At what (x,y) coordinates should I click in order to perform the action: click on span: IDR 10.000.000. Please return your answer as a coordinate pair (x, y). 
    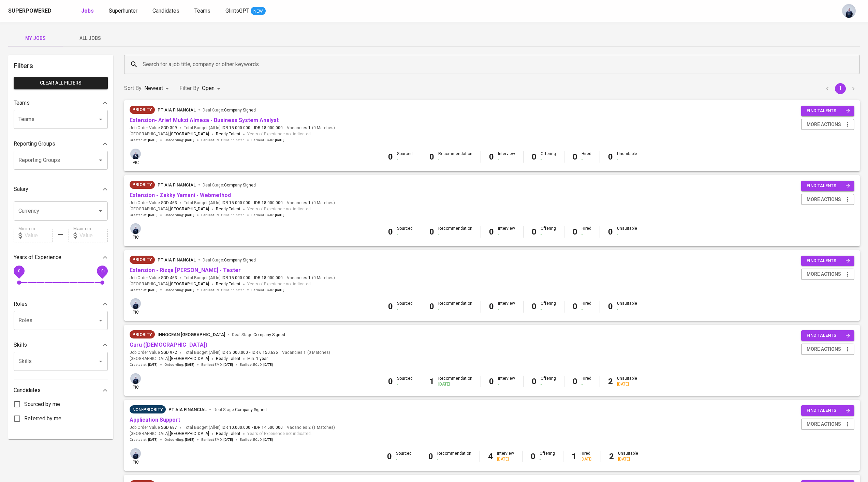
    Looking at the image, I should click on (236, 427).